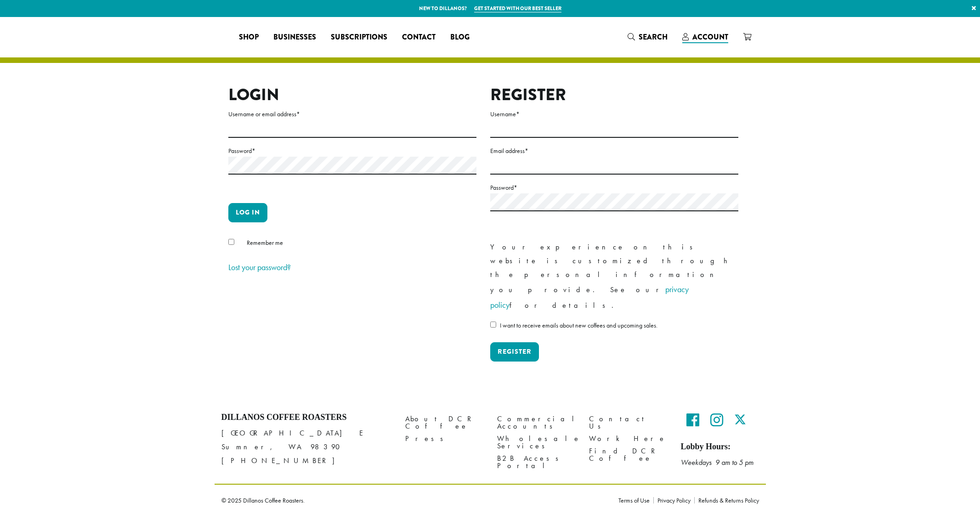 The height and width of the screenshot is (526, 980). Describe the element at coordinates (264, 243) in the screenshot. I see `span: Remember me` at that location.